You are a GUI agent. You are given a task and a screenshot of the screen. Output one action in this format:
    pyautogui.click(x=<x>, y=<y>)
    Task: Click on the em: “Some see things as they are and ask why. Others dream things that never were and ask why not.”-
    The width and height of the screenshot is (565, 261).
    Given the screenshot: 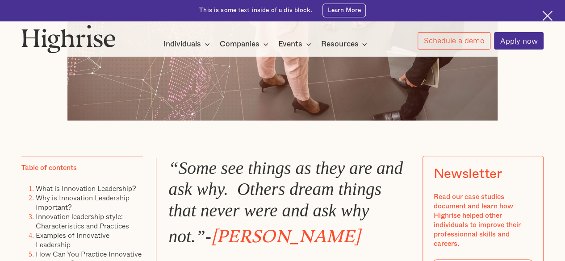 What is the action you would take?
    pyautogui.click(x=286, y=202)
    